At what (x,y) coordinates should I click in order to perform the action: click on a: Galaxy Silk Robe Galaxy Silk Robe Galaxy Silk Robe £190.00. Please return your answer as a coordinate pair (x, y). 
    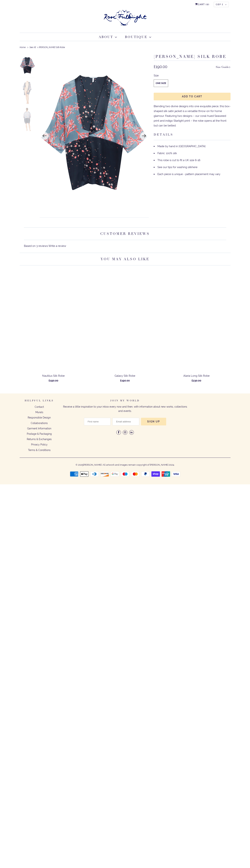
    Looking at the image, I should click on (125, 327).